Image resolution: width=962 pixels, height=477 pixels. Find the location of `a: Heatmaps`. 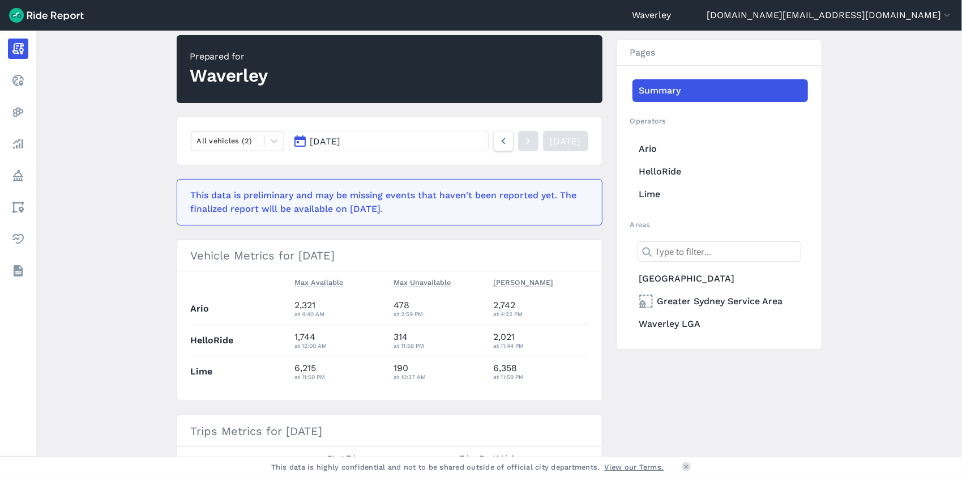

a: Heatmaps is located at coordinates (18, 112).